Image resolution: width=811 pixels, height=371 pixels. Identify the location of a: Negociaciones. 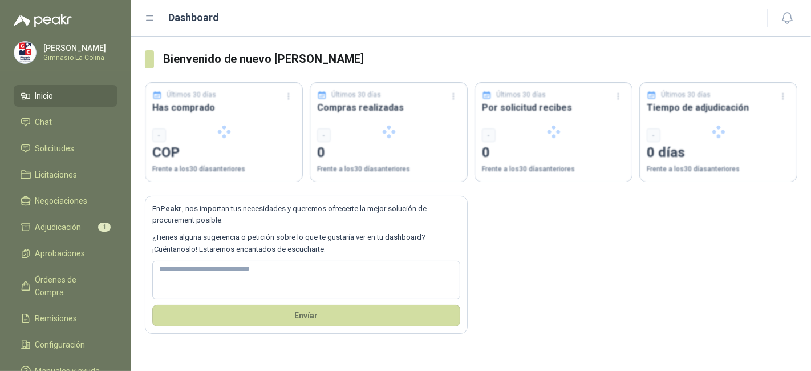
(66, 201).